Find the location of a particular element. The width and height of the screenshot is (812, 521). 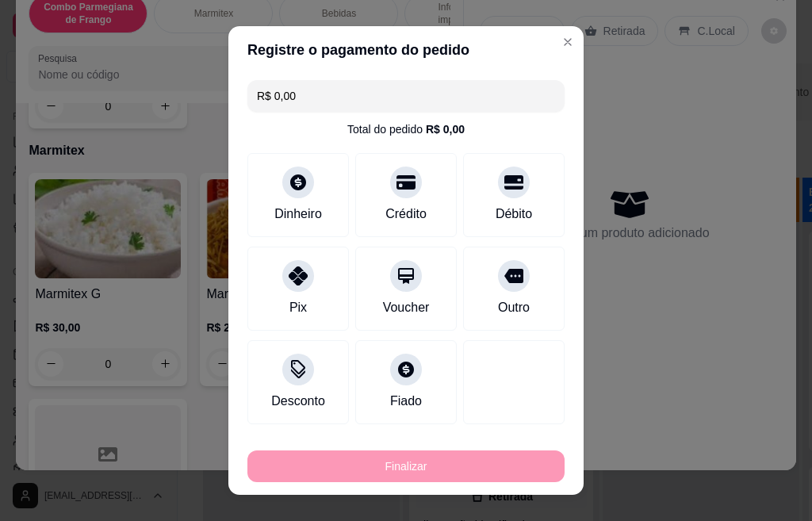

input: Ex.: hambúrguer de cordeiro is located at coordinates (406, 96).